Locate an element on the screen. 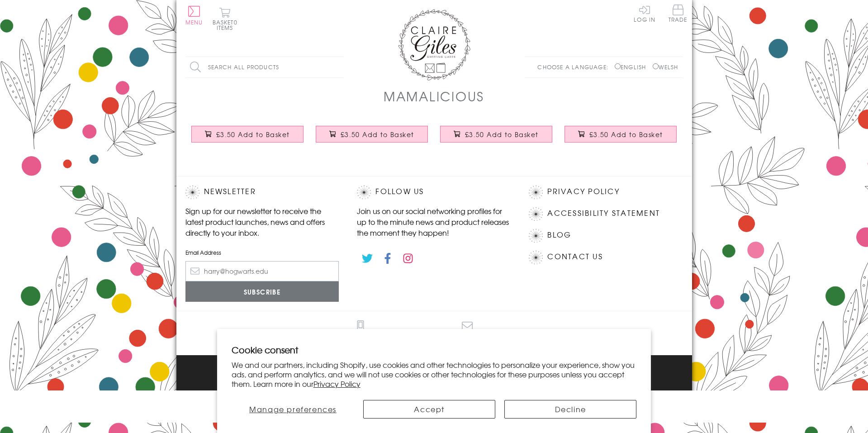  a: Mother's Day Card, Glitter Shoes, First Mother's Day £3.50 Add to Basket is located at coordinates (620, 138).